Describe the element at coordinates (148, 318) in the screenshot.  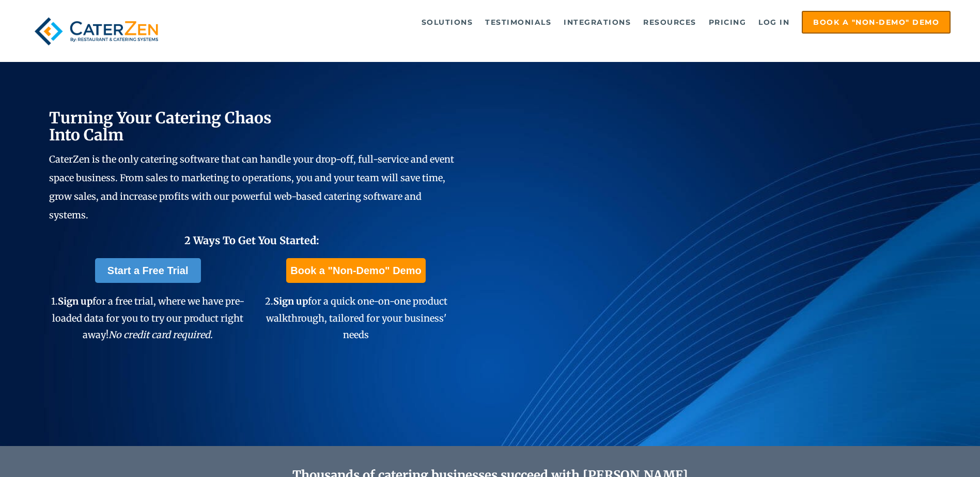
I see `span: 1. for a free trial, where we have pre-loaded data for you to try our product right away!` at that location.